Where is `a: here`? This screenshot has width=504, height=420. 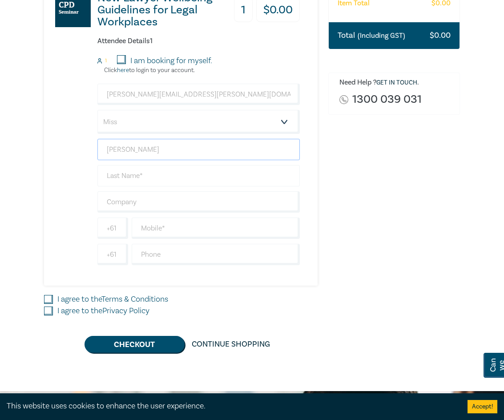 a: here is located at coordinates (123, 70).